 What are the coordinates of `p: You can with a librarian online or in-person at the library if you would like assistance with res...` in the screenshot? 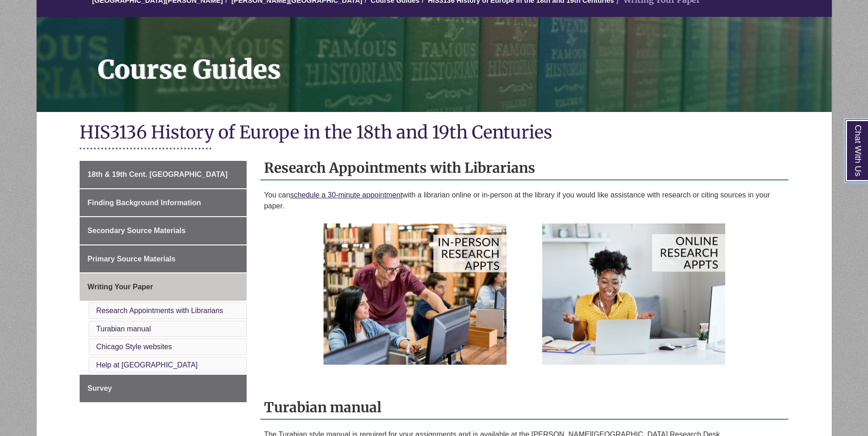 It's located at (524, 201).